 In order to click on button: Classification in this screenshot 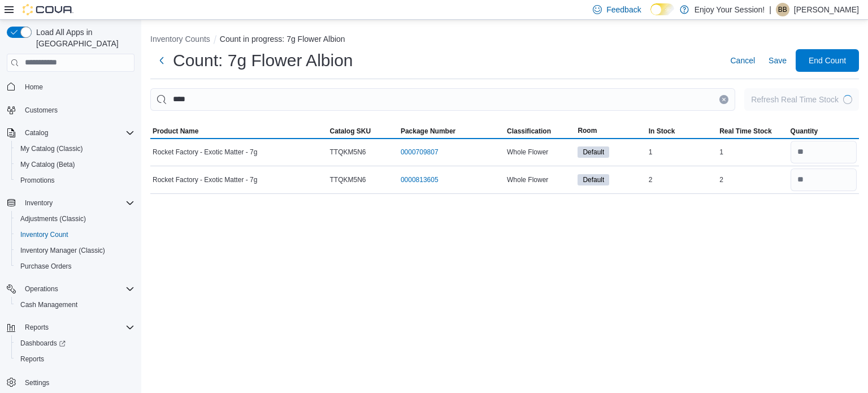, I will do `click(539, 131)`.